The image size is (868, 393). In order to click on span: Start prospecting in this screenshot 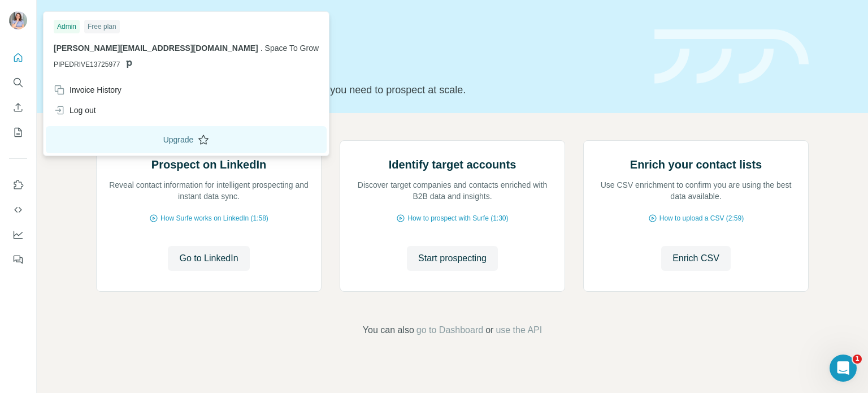, I will do `click(452, 258)`.